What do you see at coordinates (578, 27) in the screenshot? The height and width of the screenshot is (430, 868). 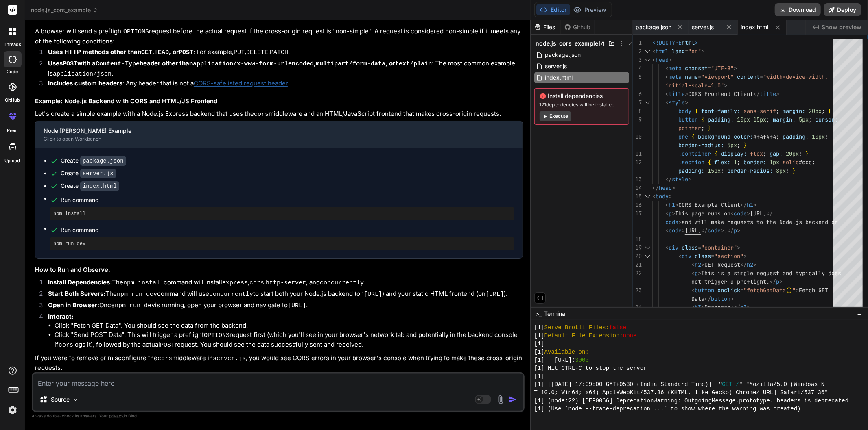 I see `div: Github` at bounding box center [578, 27].